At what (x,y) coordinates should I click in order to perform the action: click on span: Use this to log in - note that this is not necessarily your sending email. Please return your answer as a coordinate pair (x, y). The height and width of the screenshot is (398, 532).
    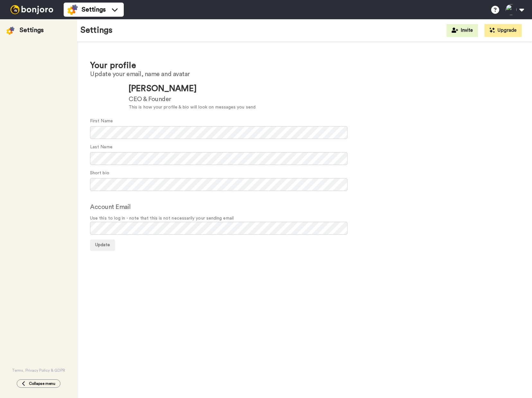
    Looking at the image, I should click on (304, 218).